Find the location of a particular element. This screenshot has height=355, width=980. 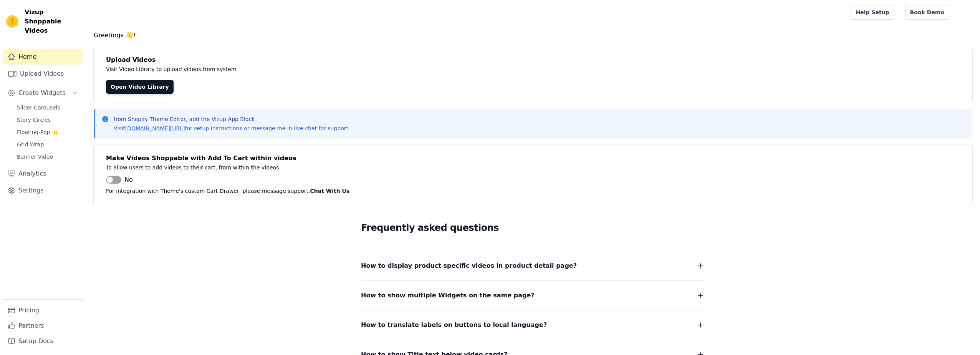

p: For integration with Theme's custom Cart Drawer, please message support. is located at coordinates (533, 191).